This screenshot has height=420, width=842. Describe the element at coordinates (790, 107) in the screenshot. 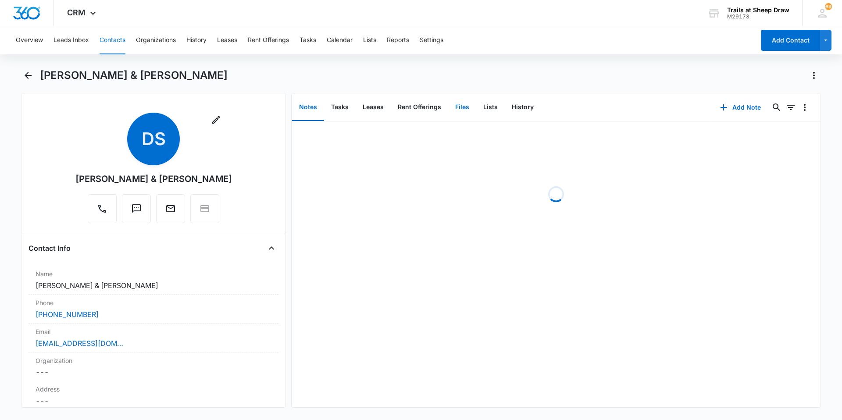

I see `button: Filters` at that location.